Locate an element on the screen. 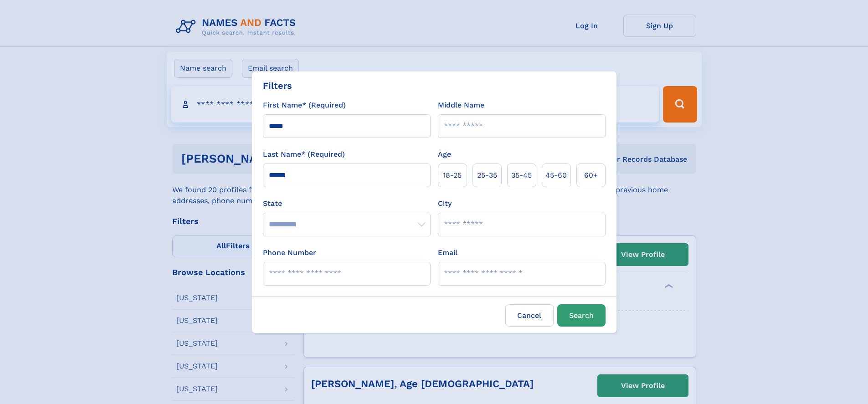 The width and height of the screenshot is (868, 404). label: City is located at coordinates (445, 204).